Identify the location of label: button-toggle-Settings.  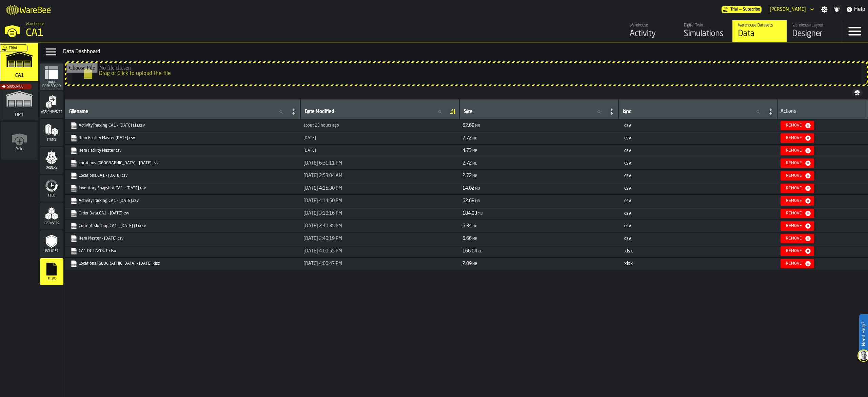
(825, 10).